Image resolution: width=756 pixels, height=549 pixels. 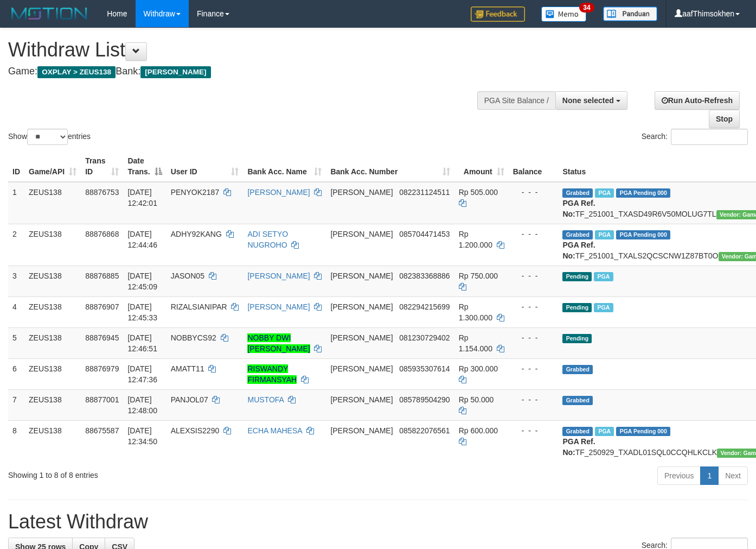 What do you see at coordinates (187, 368) in the screenshot?
I see `span: AMATT11` at bounding box center [187, 368].